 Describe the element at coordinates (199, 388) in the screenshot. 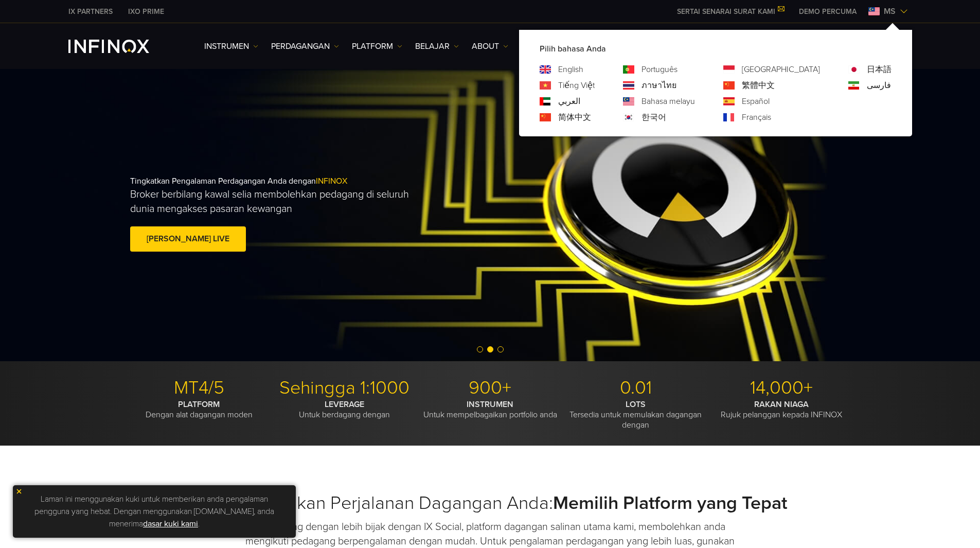

I see `p: MT4/5` at that location.